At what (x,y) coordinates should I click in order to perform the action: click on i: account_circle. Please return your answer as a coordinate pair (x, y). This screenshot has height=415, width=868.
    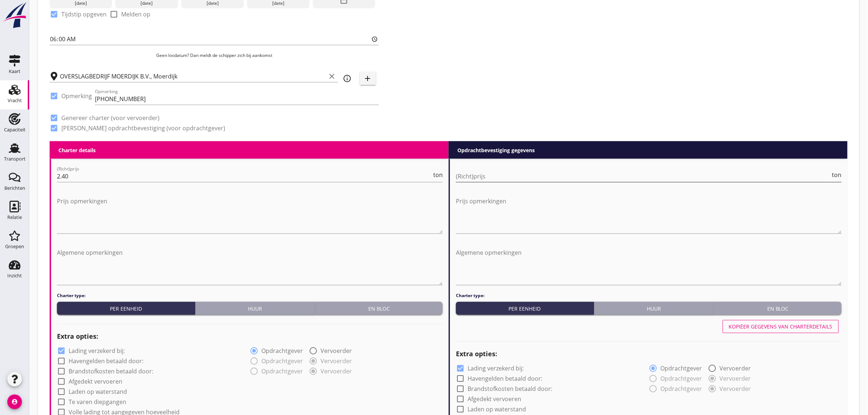
    Looking at the image, I should click on (14, 402).